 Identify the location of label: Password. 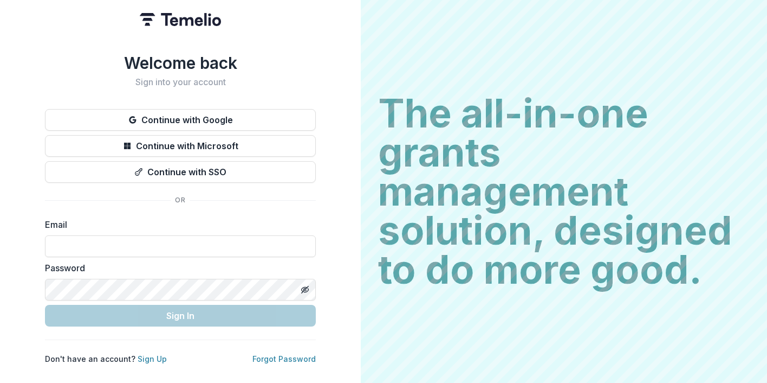
(177, 268).